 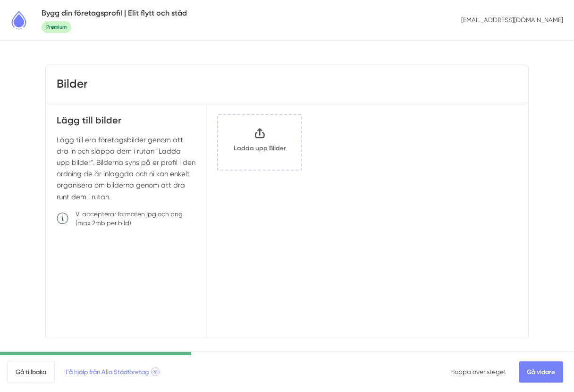 What do you see at coordinates (19, 20) in the screenshot?
I see `img: Alla Städföretag` at bounding box center [19, 20].